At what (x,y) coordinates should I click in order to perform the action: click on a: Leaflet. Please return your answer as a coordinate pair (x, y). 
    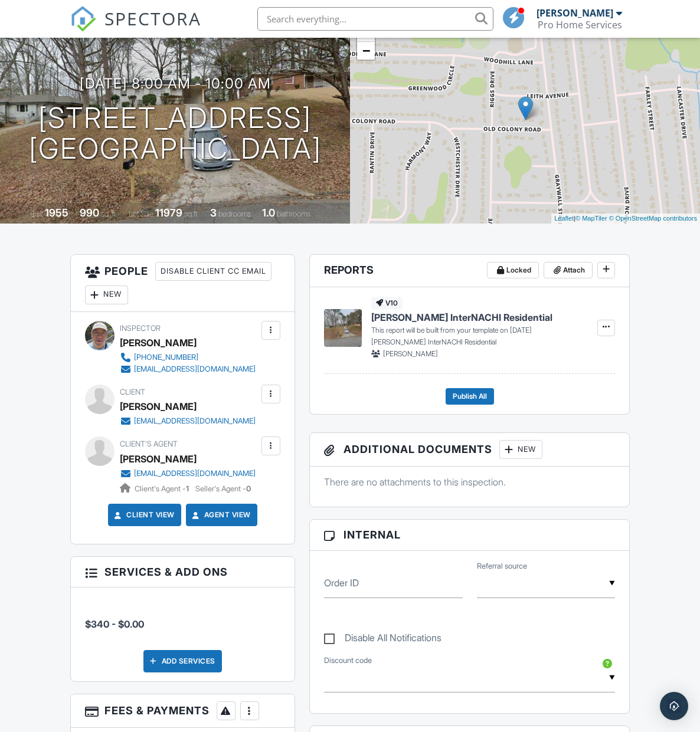
    Looking at the image, I should click on (564, 218).